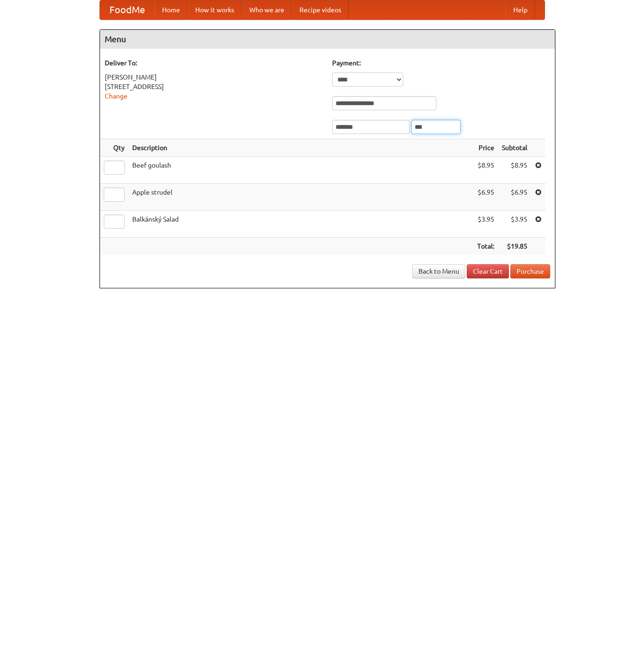  Describe the element at coordinates (116, 96) in the screenshot. I see `a: Change` at that location.